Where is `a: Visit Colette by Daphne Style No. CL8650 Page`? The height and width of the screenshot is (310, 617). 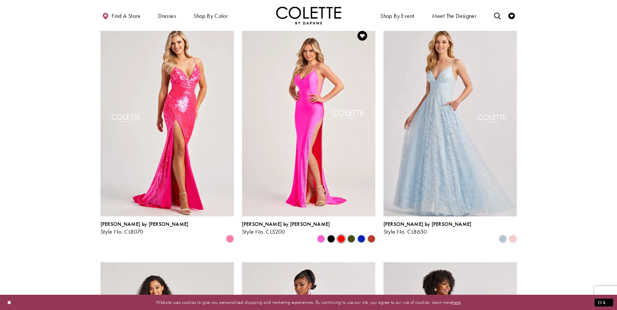
a: Visit Colette by Daphne Style No. CL8650 Page is located at coordinates (450, 120).